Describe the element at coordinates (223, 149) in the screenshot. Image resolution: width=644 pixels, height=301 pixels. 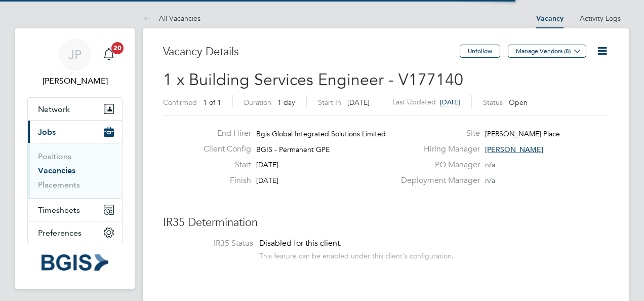
I see `label: Client Config` at that location.